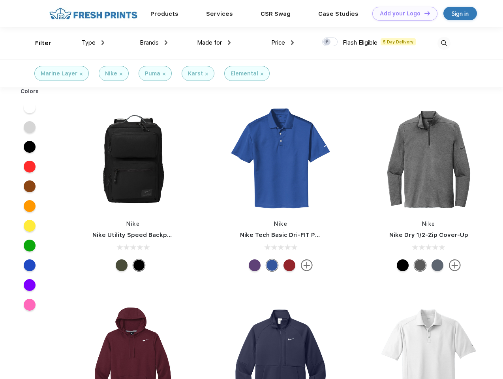  I want to click on span: Made for, so click(209, 43).